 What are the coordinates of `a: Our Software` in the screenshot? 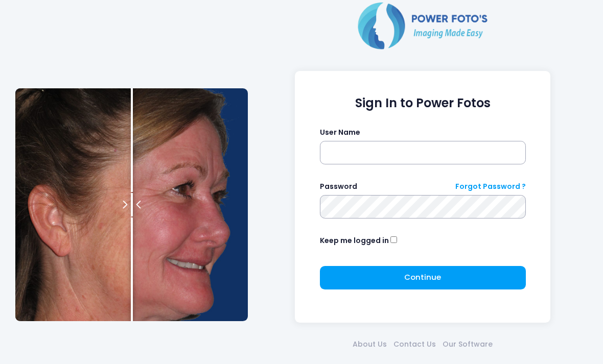 It's located at (468, 344).